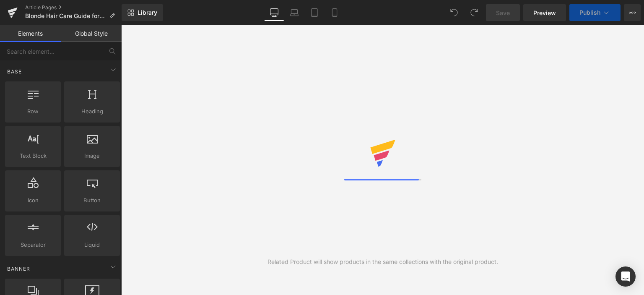  Describe the element at coordinates (66, 16) in the screenshot. I see `span: Blonde Hair Care Guide for Long-Lasting Color` at that location.